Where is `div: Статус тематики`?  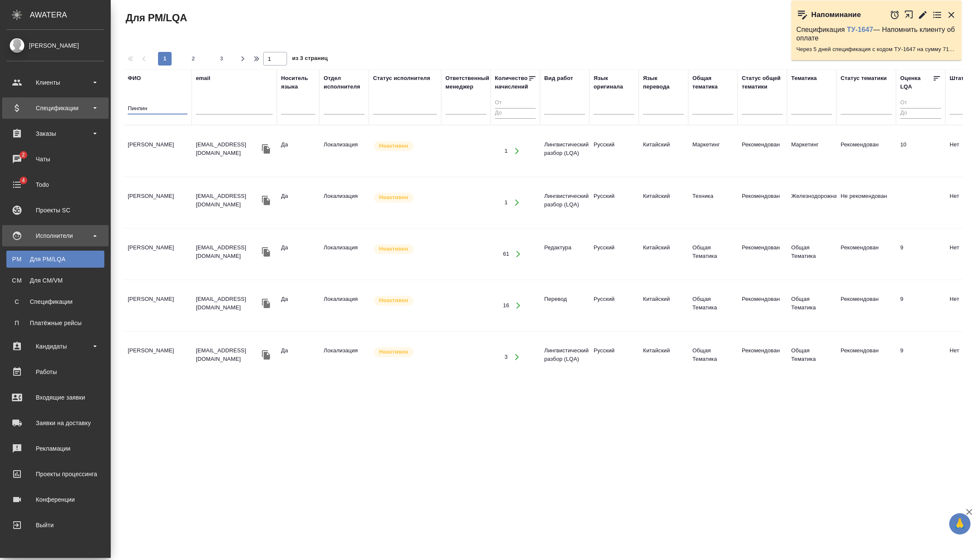
div: Статус тематики is located at coordinates (864, 78).